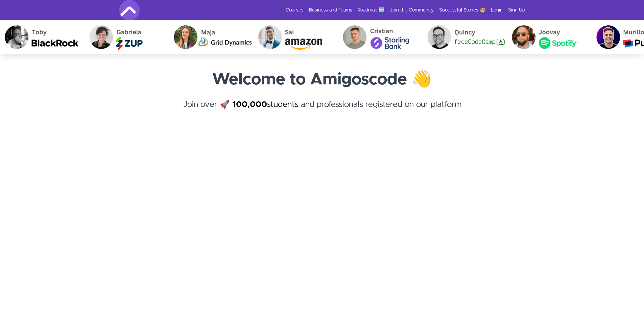 The image size is (644, 319). Describe the element at coordinates (371, 10) in the screenshot. I see `a: Roadmap 🆕` at that location.